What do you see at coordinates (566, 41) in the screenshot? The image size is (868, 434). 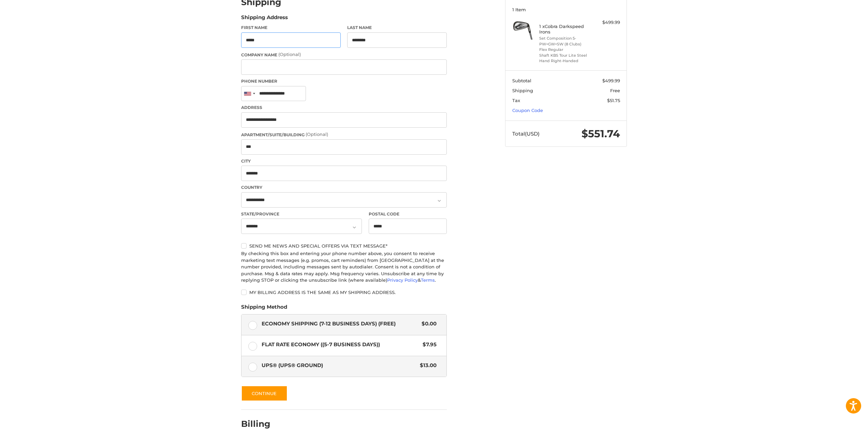 I see `li: Set Composition 5-PW+GW+SW (8 Clubs)` at bounding box center [566, 41].